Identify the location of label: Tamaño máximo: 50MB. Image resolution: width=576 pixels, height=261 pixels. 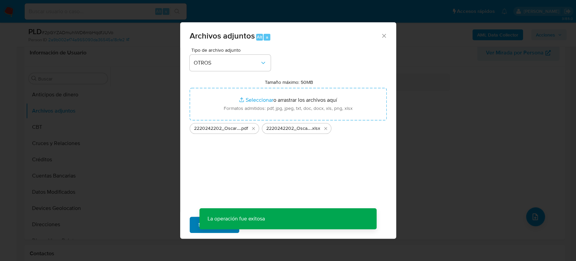
(289, 82).